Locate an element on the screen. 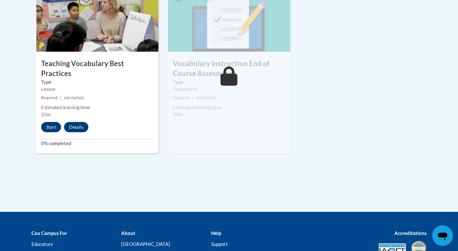 This screenshot has width=458, height=251. h3: Teaching Vocabulary Best Practices is located at coordinates (97, 69).